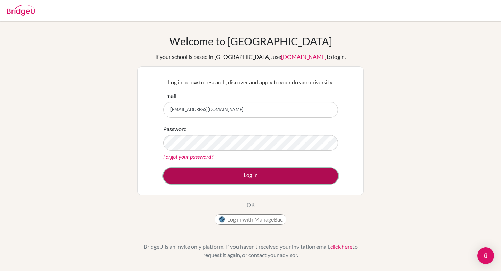  What do you see at coordinates (251, 251) in the screenshot?
I see `p: BridgeU is an invite only platform. If you haven’t received your invitation email, to request it ...` at bounding box center [251, 251].